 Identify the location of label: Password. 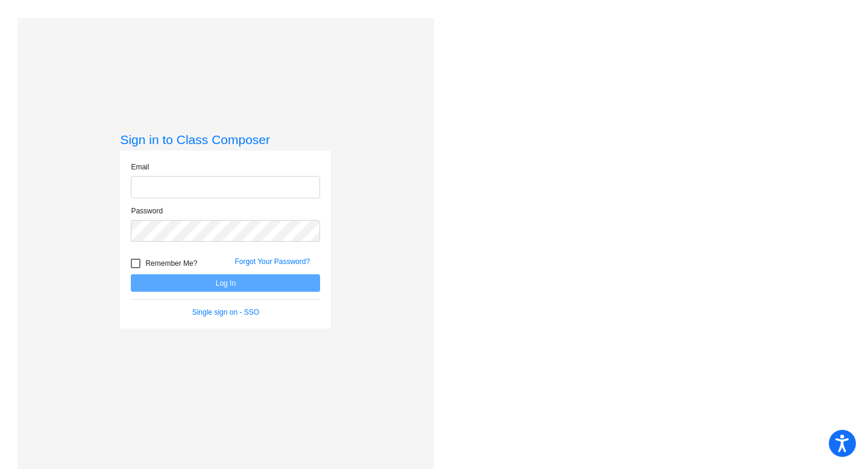
(146, 211).